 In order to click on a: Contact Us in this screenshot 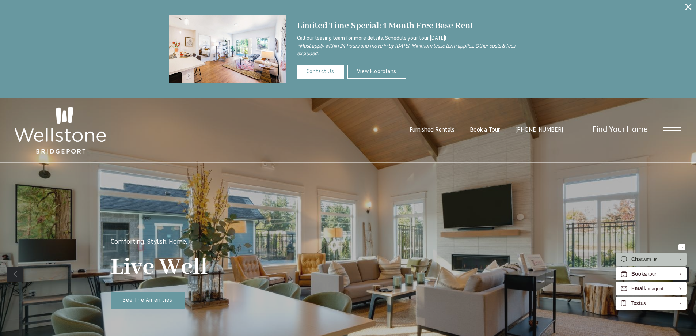, I will do `click(320, 72)`.